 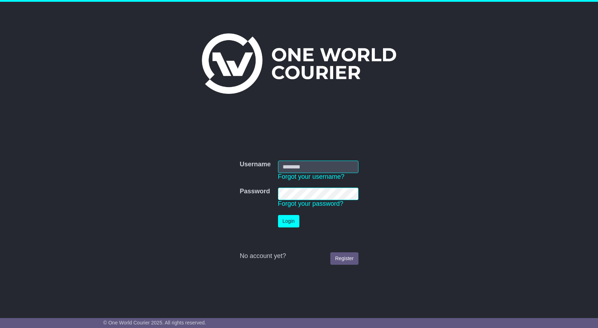 What do you see at coordinates (299, 64) in the screenshot?
I see `img: One World` at bounding box center [299, 64].